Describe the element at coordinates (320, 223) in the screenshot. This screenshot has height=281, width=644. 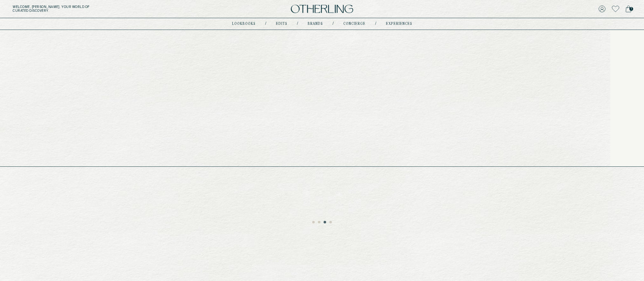
I see `button: 2` at that location.